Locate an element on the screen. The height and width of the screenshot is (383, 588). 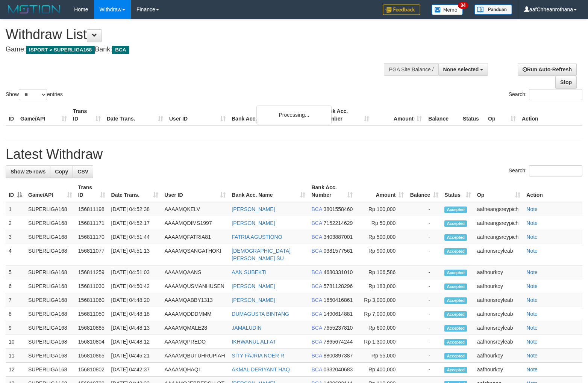
th: Bank Acc. Number: activate to sort column ascending is located at coordinates (332, 191).